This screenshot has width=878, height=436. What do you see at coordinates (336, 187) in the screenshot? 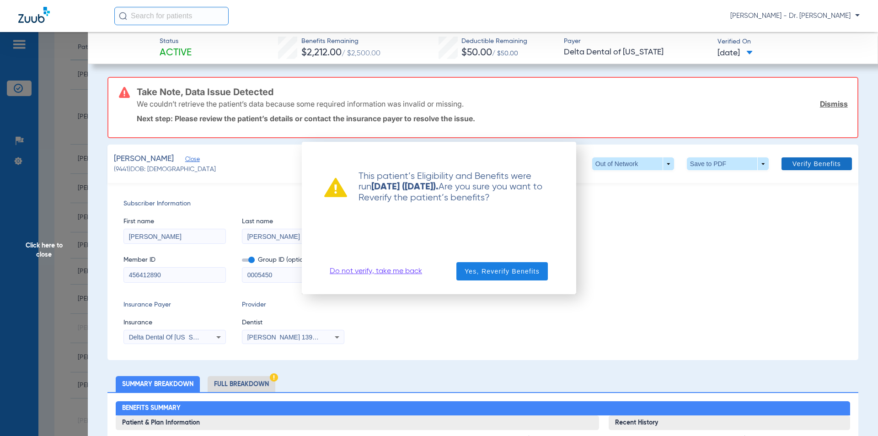
I see `img: warning already ran verification recently` at bounding box center [336, 187].